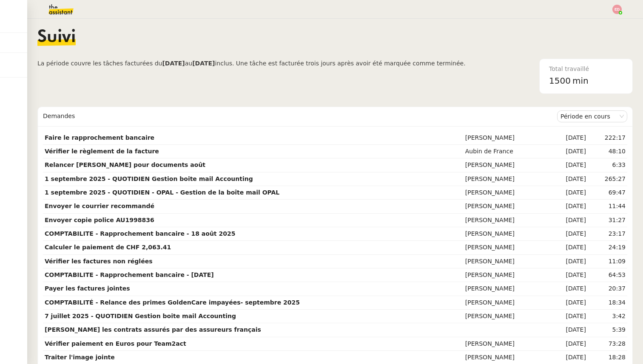 Image resolution: width=643 pixels, height=364 pixels. I want to click on div: Demandes, so click(300, 117).